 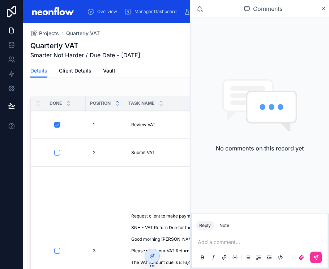 I want to click on h1: Quarterly VAT, so click(x=85, y=46).